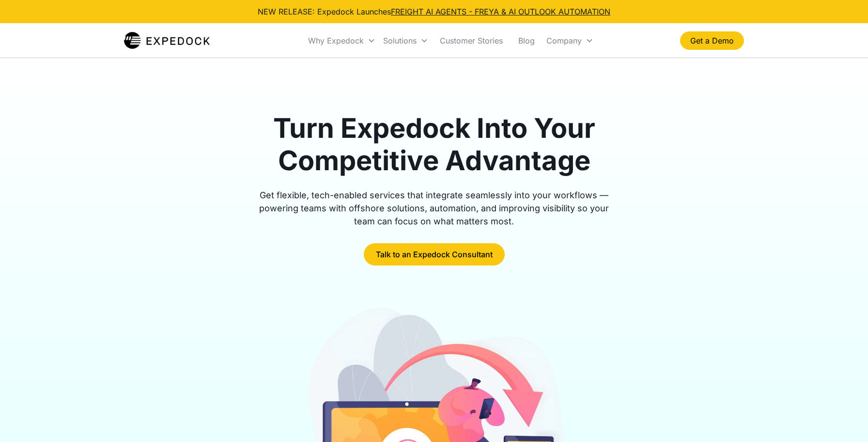  I want to click on h1: Turn Expedock Into Your Competitive Advantage, so click(434, 144).